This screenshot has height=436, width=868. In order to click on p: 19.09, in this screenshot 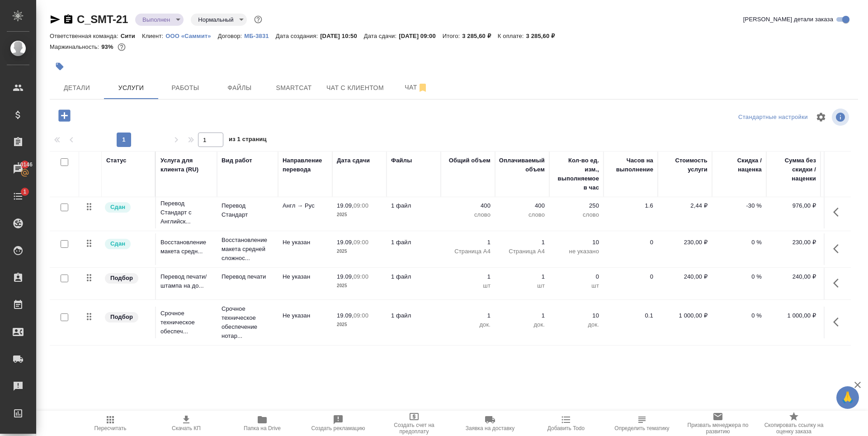, I will do `click(346, 241)`.